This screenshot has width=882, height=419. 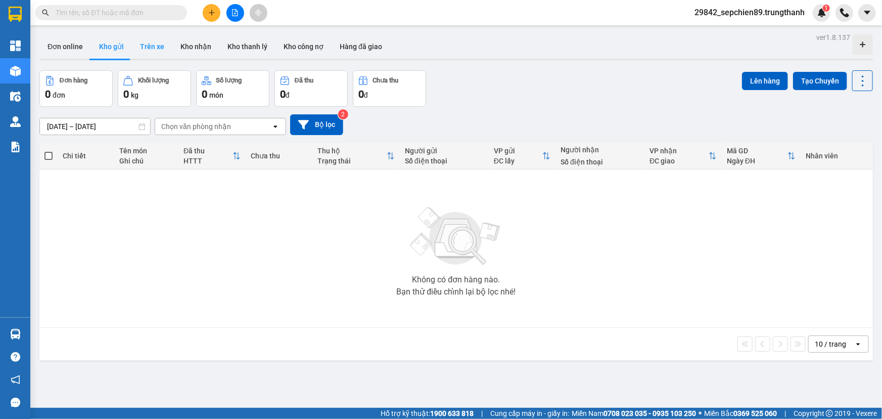 What do you see at coordinates (820, 81) in the screenshot?
I see `button: Tạo Chuyến` at bounding box center [820, 81].